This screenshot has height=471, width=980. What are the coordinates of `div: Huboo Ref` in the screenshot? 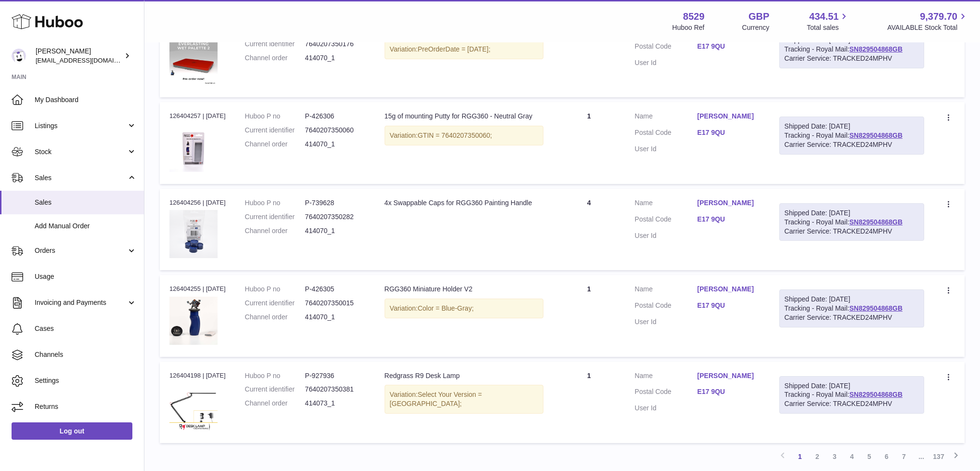 It's located at (688, 27).